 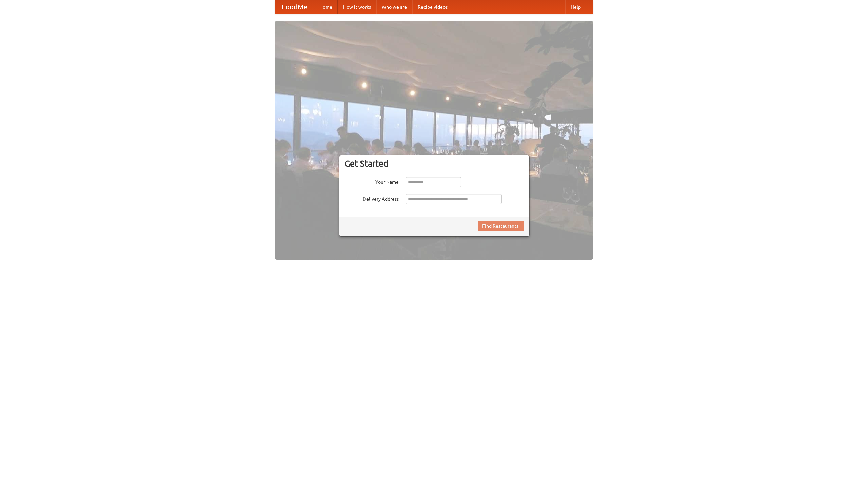 I want to click on label: Your Name, so click(x=372, y=181).